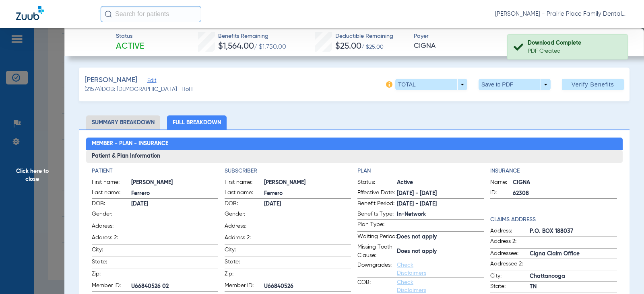 This screenshot has height=294, width=644. I want to click on span: $25.00, so click(348, 47).